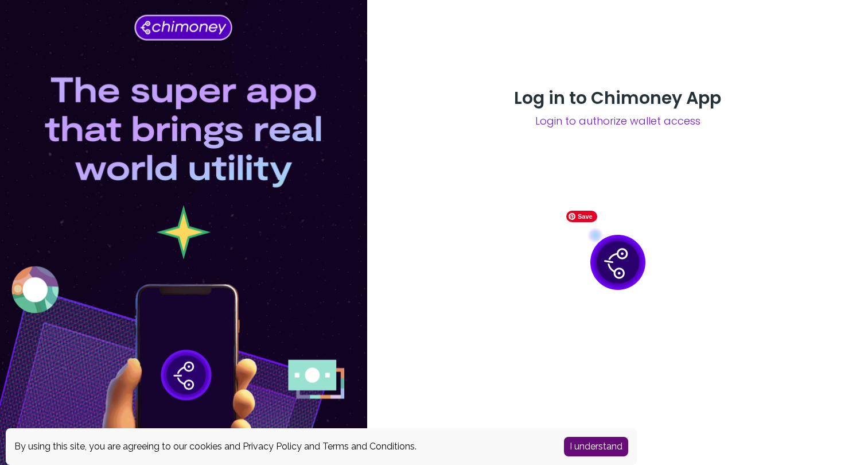 The width and height of the screenshot is (868, 465). Describe the element at coordinates (272, 446) in the screenshot. I see `a: Privacy Policy` at that location.